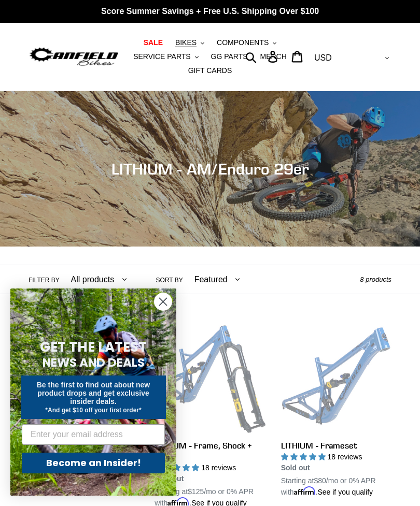 This screenshot has height=506, width=420. What do you see at coordinates (93, 410) in the screenshot?
I see `span: *And get $10 off your first order*` at bounding box center [93, 410].